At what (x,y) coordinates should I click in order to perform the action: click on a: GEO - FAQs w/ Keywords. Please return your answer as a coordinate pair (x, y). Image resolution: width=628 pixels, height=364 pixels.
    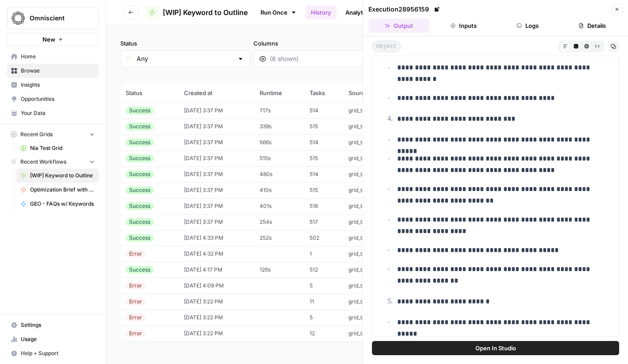
    Looking at the image, I should click on (57, 204).